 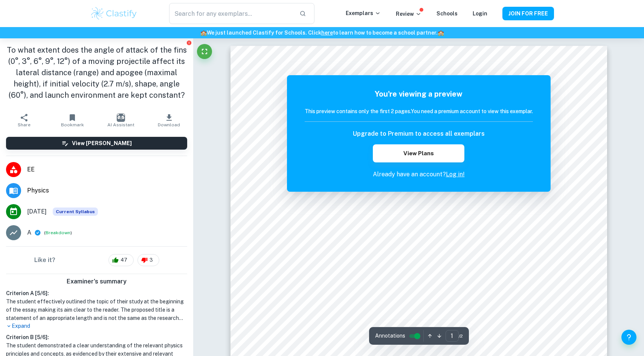 I want to click on button: Fullscreen, so click(x=205, y=51).